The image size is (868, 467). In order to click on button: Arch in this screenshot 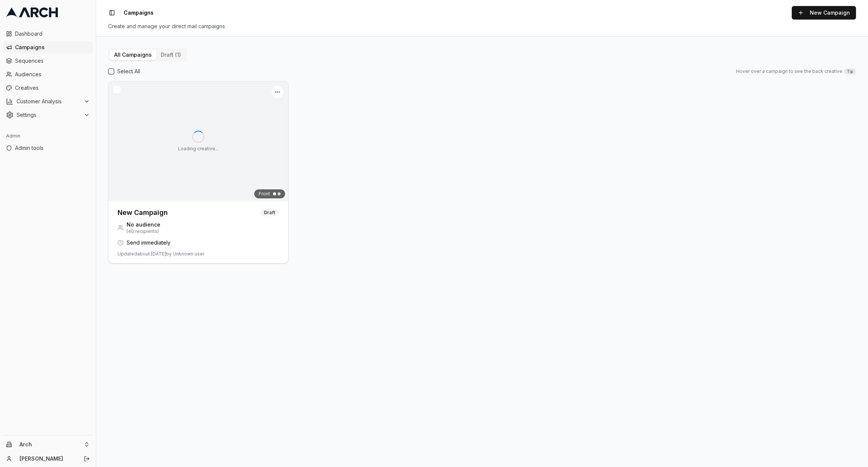, I will do `click(48, 444)`.